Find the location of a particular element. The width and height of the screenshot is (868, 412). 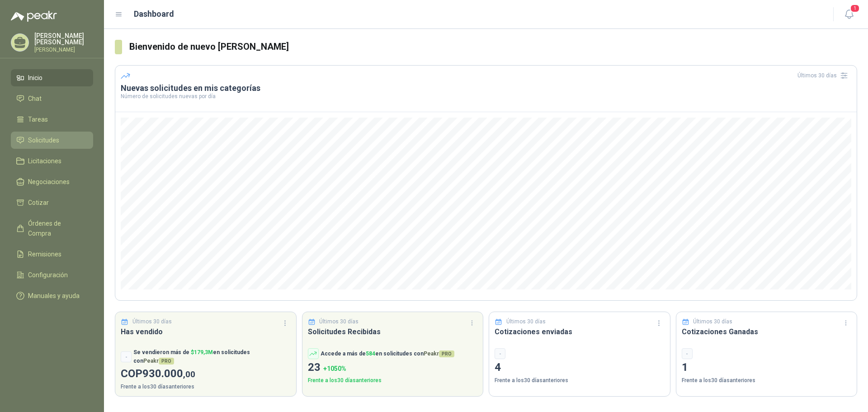

span: Cotizar is located at coordinates (39, 202).